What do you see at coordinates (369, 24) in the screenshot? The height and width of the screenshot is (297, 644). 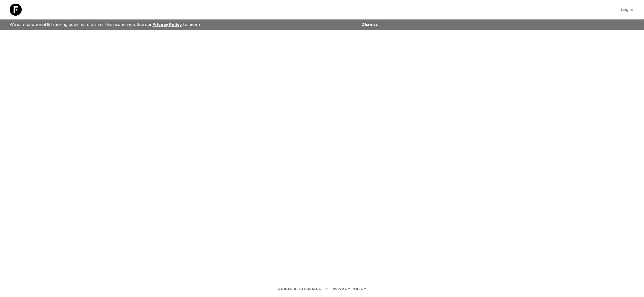 I see `button: Dismiss` at bounding box center [369, 24].